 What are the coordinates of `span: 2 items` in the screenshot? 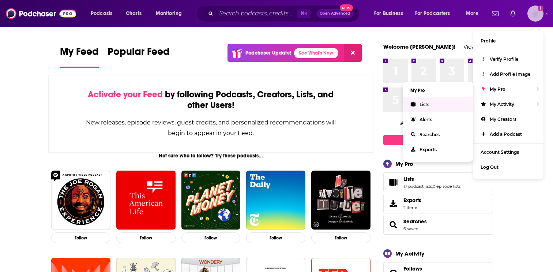 It's located at (412, 207).